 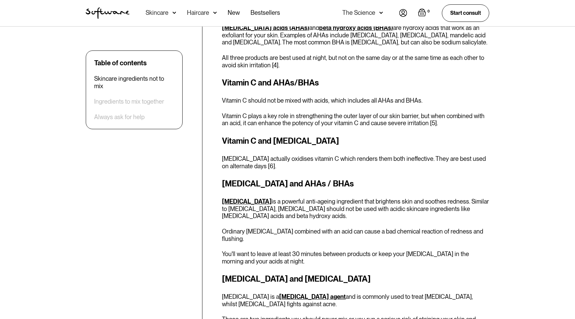 I want to click on div: Haircare, so click(x=198, y=13).